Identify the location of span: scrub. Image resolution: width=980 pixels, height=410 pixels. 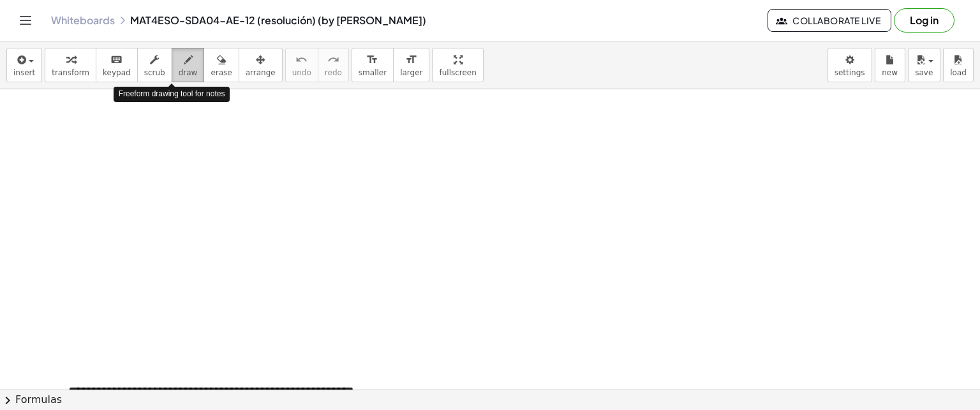
(154, 73).